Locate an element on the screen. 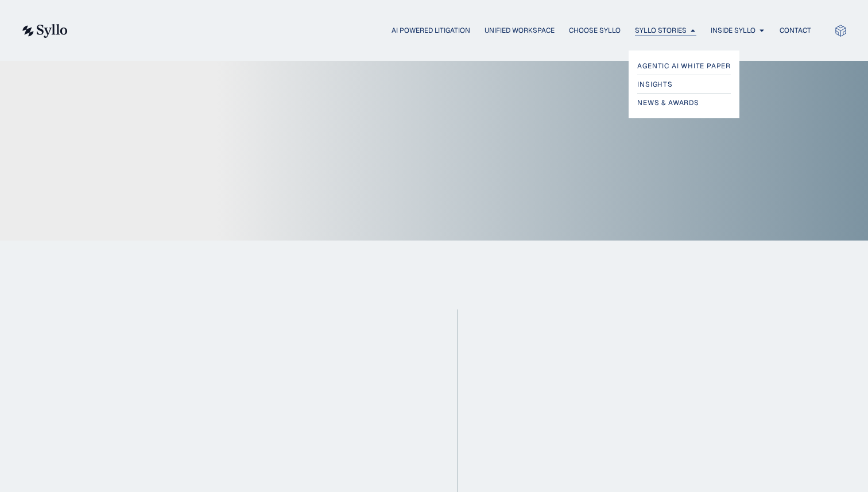  img: syllo is located at coordinates (44, 31).